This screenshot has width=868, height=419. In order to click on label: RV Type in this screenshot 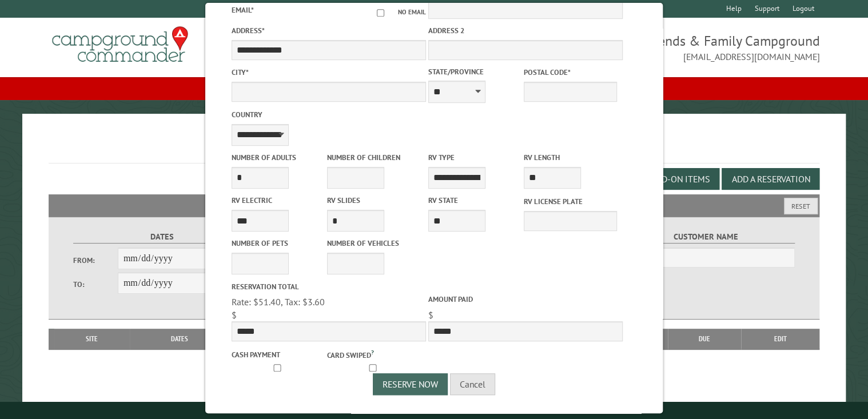, I will do `click(474, 157)`.